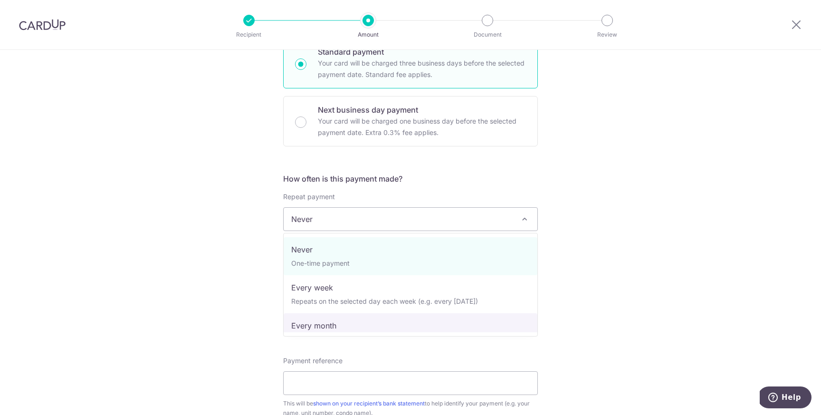 This screenshot has height=415, width=821. I want to click on p: Your card will be charged three business days before the selected payment date. Standard fee appl..., so click(422, 69).